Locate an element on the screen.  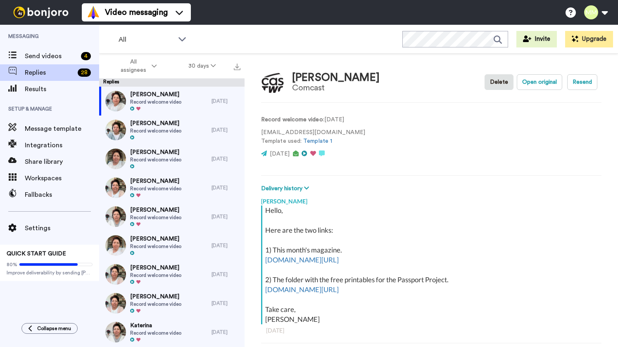
img: b20ea7e7-9991-4487-afd9-631f26426101-thumb.jpg is located at coordinates (116, 217).